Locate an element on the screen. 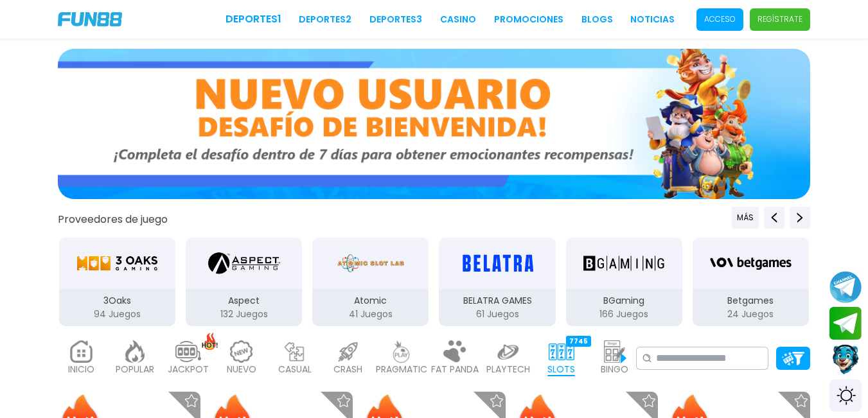 The height and width of the screenshot is (418, 868). img: popular_light.webp is located at coordinates (135, 351).